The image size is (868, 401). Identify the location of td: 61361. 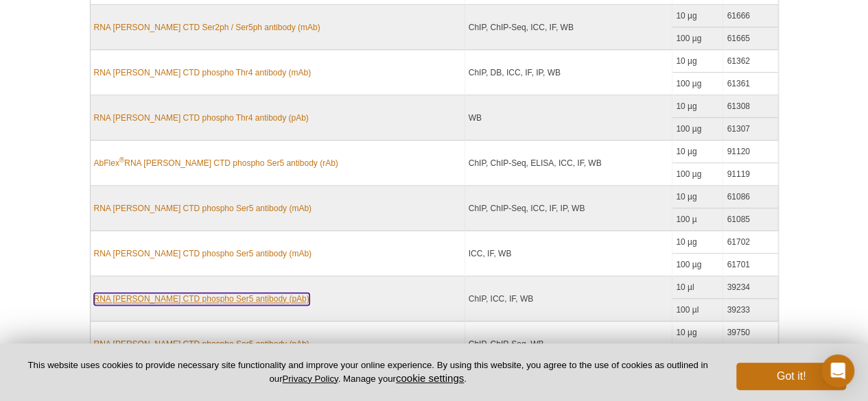
(750, 83).